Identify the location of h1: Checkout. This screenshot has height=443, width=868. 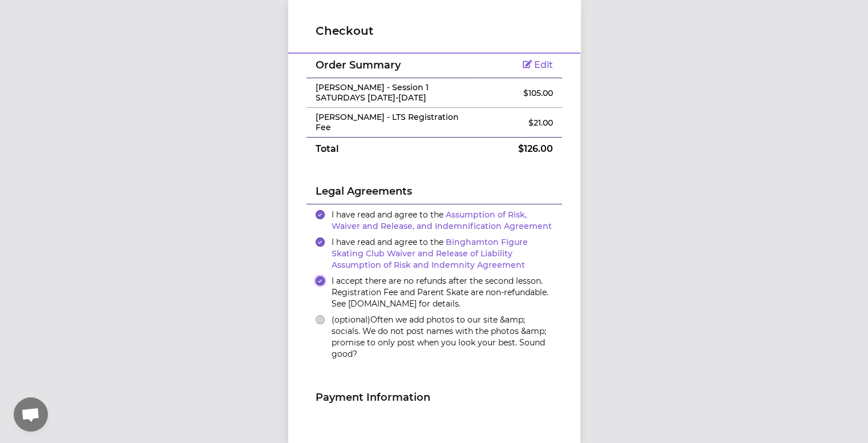
(435, 31).